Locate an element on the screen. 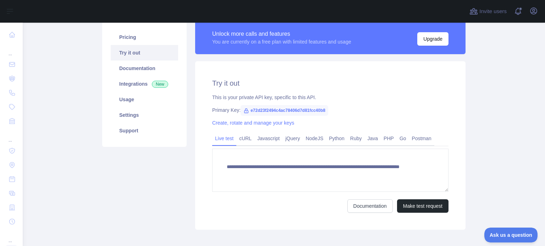 The image size is (545, 246). button: Upgrade is located at coordinates (433, 39).